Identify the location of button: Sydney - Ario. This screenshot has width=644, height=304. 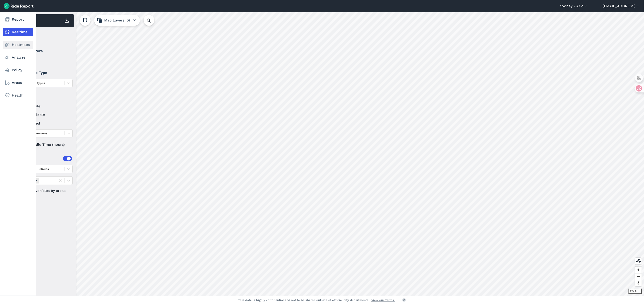
(574, 6).